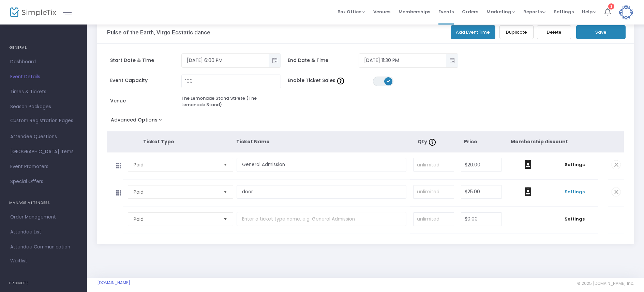  Describe the element at coordinates (446, 11) in the screenshot. I see `span: Events` at that location.